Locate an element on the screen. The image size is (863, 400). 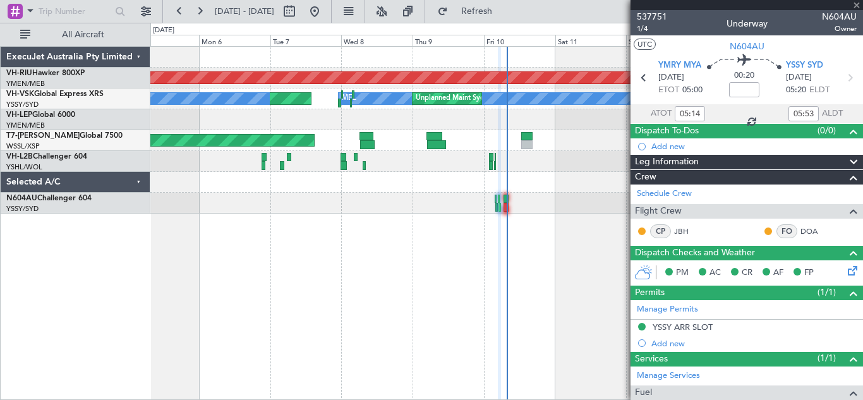
div: MEL is located at coordinates (349, 99).